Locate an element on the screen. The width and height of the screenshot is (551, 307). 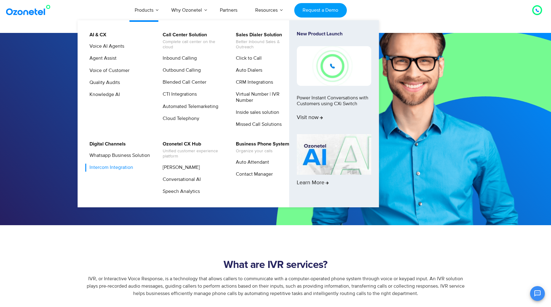
img: AI is located at coordinates (334, 154).